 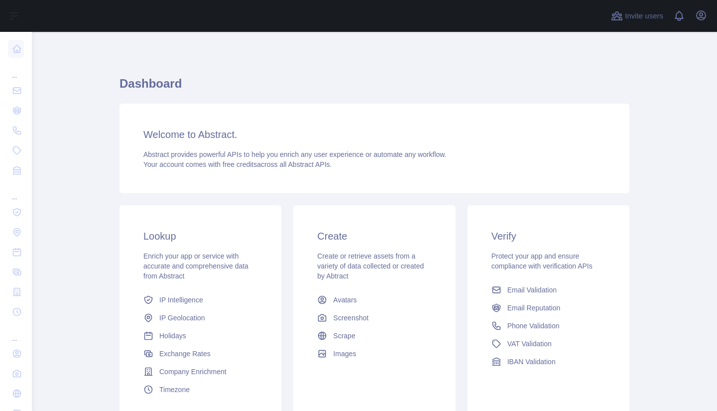 I want to click on span: Scrape, so click(x=344, y=336).